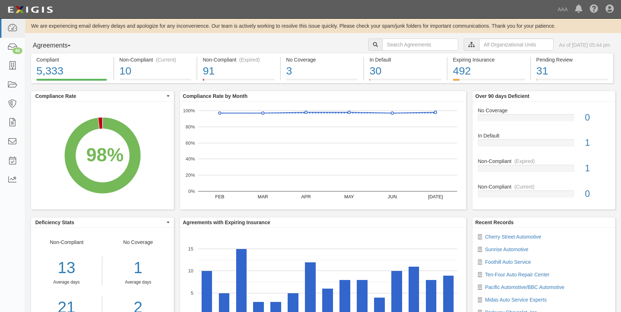 This screenshot has height=312, width=621. What do you see at coordinates (513, 237) in the screenshot?
I see `a: Cherry Street Automotive` at bounding box center [513, 237].